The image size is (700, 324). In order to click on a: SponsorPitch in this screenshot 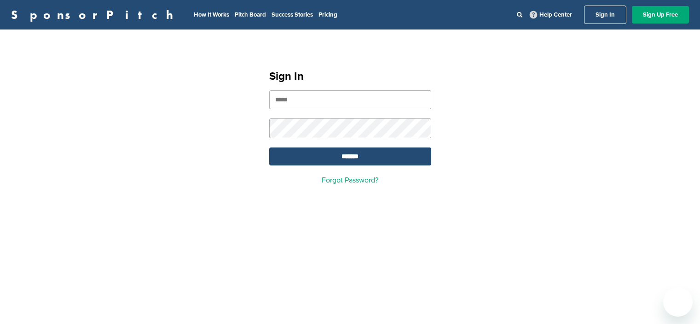, I will do `click(95, 15)`.